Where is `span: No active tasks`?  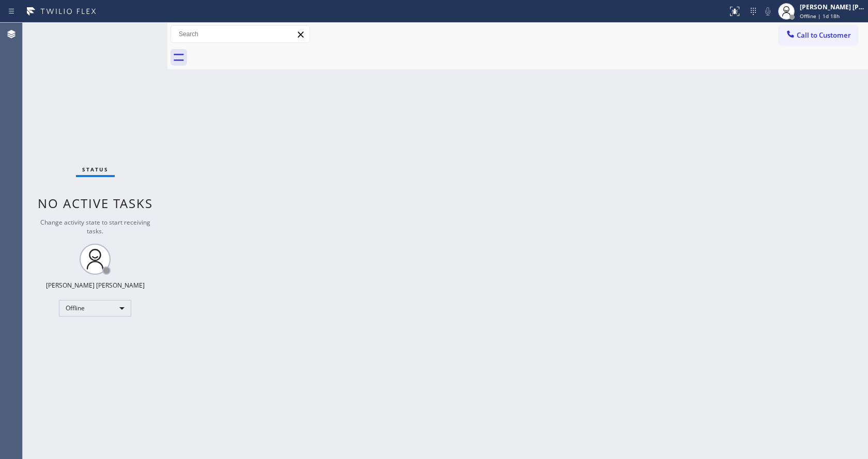
span: No active tasks is located at coordinates (95, 203).